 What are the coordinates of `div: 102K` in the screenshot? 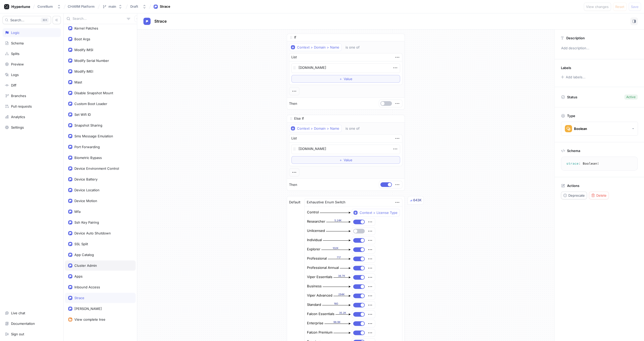 It's located at (336, 248).